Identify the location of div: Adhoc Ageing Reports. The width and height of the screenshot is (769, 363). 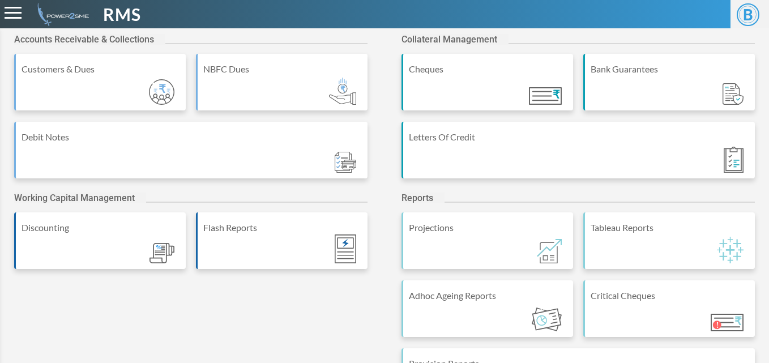
(488, 296).